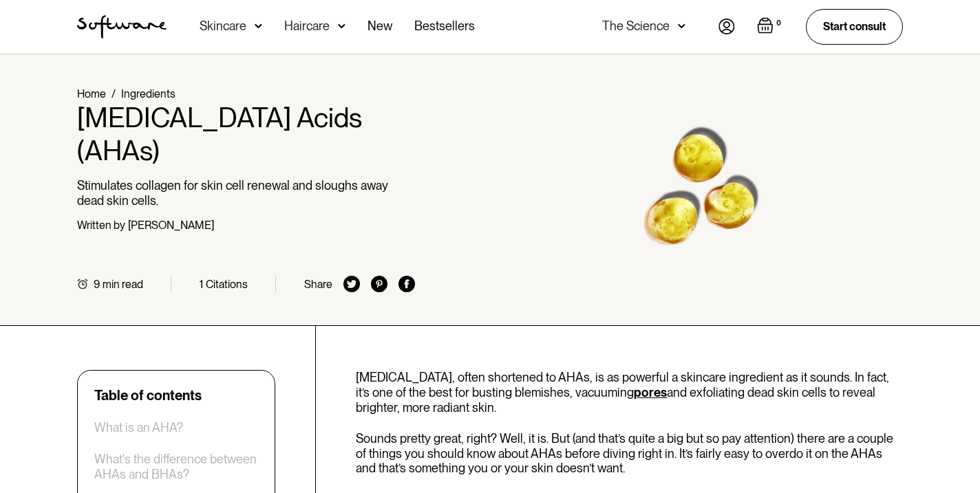 Image resolution: width=980 pixels, height=493 pixels. What do you see at coordinates (176, 466) in the screenshot?
I see `div: What's the difference between AHAs and BHAs?` at bounding box center [176, 466].